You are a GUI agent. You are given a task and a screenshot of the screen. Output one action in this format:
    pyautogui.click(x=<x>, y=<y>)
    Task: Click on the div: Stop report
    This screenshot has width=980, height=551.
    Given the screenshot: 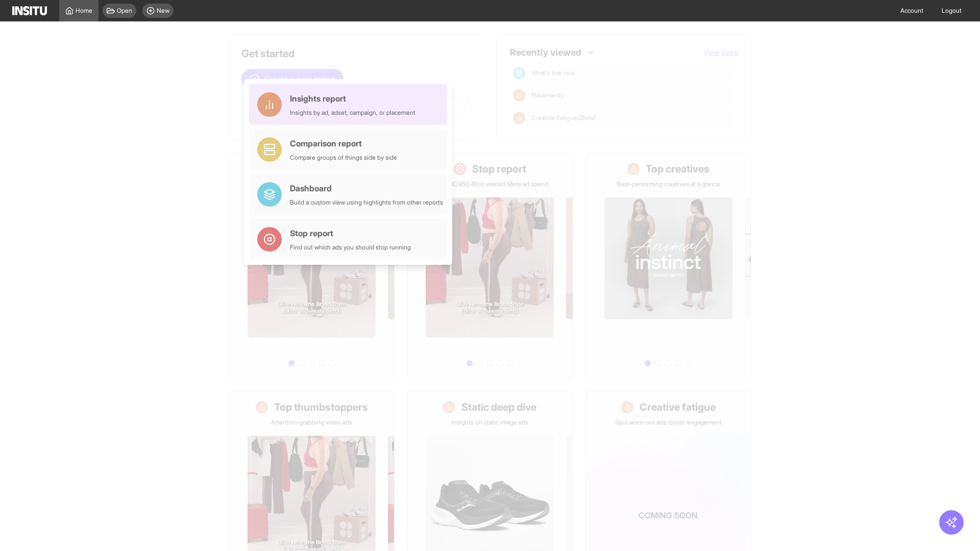 What is the action you would take?
    pyautogui.click(x=350, y=234)
    